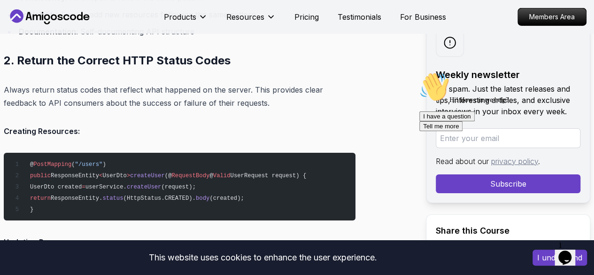 The image size is (594, 275). I want to click on span: status, so click(113, 198).